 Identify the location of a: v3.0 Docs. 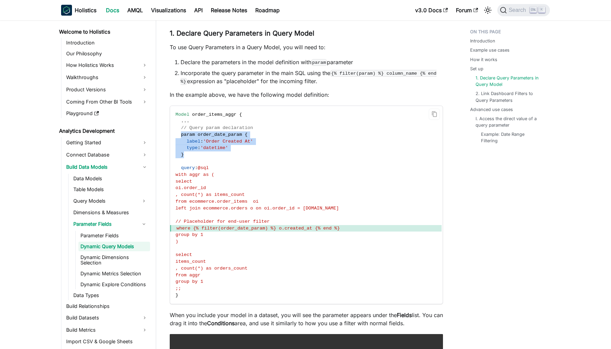
(432, 10).